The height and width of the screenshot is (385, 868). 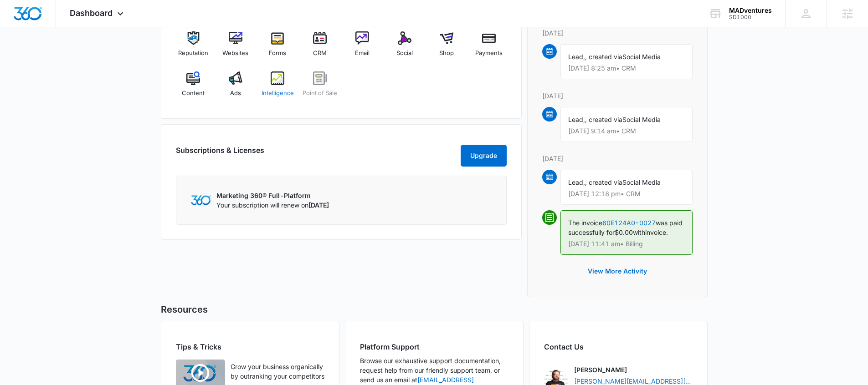 What do you see at coordinates (489, 48) in the screenshot?
I see `a: Payments` at bounding box center [489, 48].